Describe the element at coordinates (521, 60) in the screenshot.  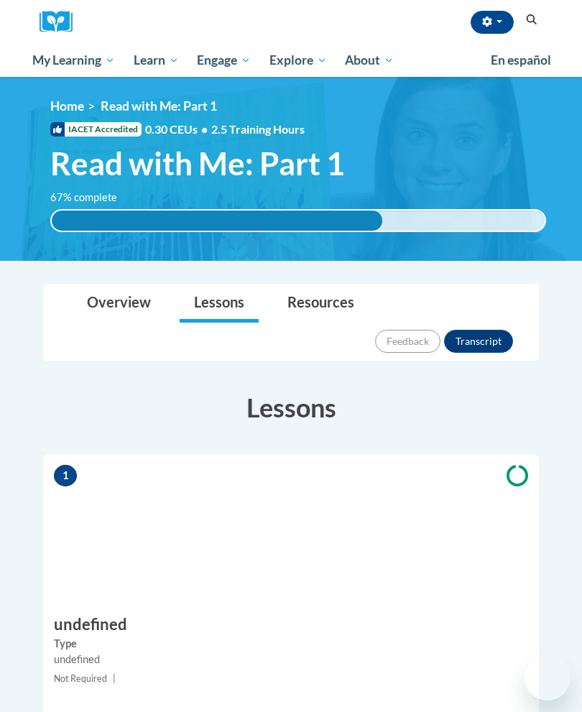
I see `span: En español` at that location.